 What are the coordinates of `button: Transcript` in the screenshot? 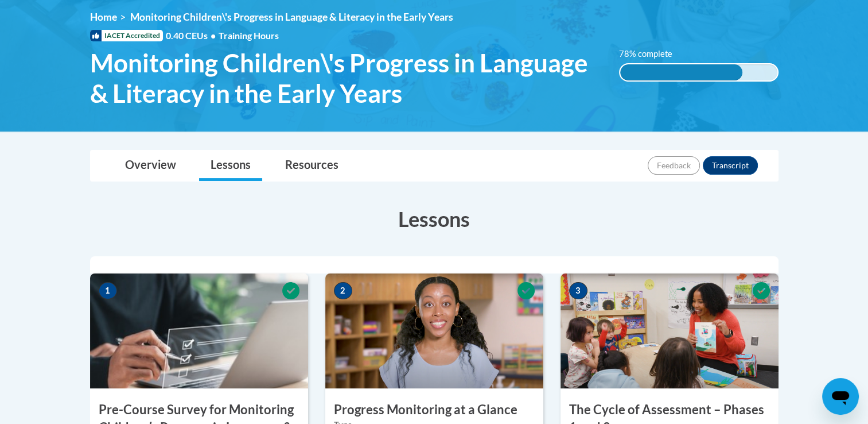 It's located at (731, 166).